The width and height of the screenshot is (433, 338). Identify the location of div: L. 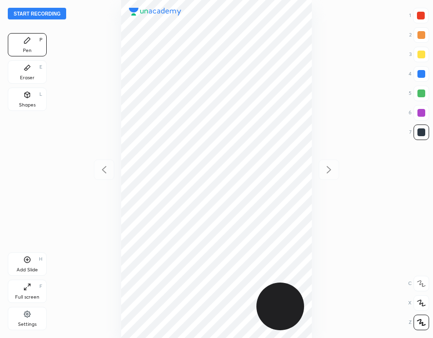
(41, 94).